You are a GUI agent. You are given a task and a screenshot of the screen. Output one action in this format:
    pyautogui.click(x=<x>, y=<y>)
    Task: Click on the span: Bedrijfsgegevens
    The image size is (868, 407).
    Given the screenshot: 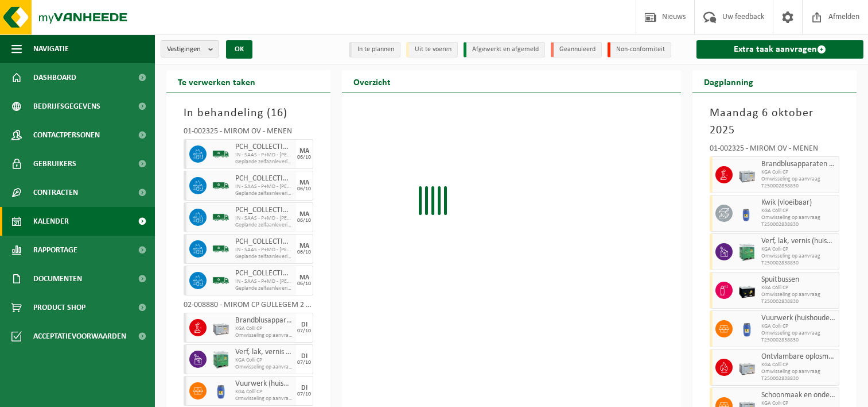 What is the action you would take?
    pyautogui.click(x=67, y=107)
    